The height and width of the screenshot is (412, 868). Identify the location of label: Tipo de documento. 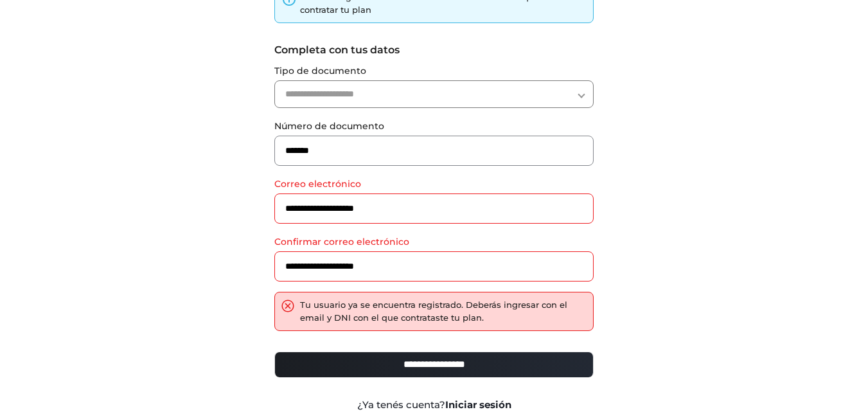
(434, 70).